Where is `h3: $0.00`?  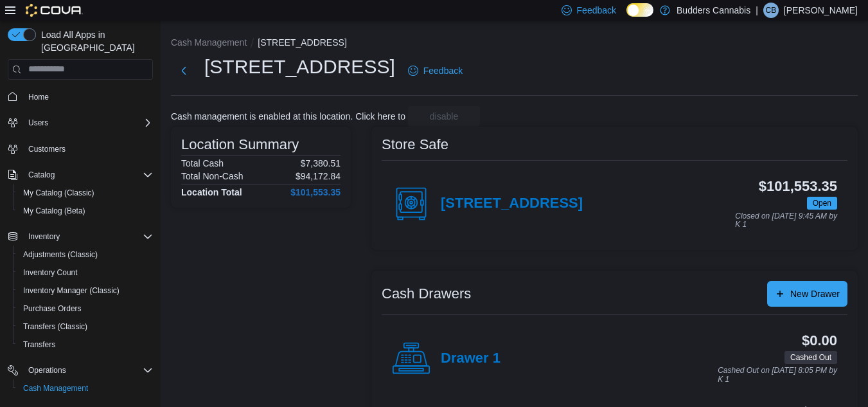 h3: $0.00 is located at coordinates (819, 341).